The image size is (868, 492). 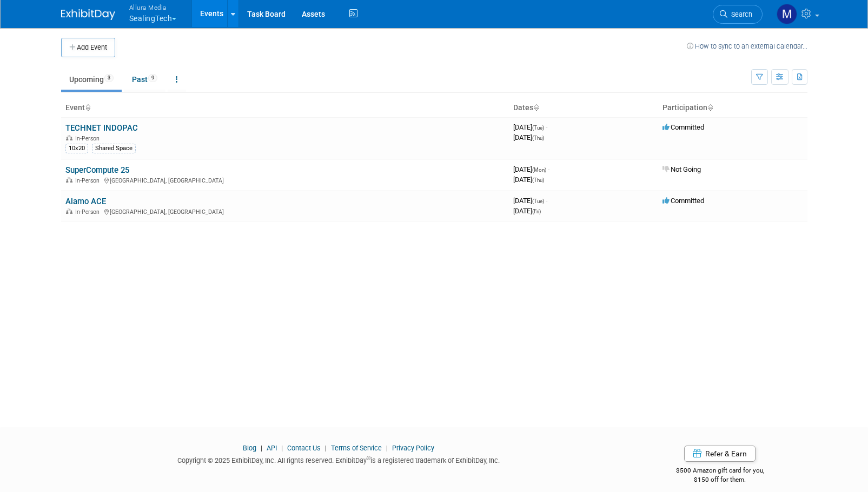 I want to click on div: 10x20, so click(x=77, y=149).